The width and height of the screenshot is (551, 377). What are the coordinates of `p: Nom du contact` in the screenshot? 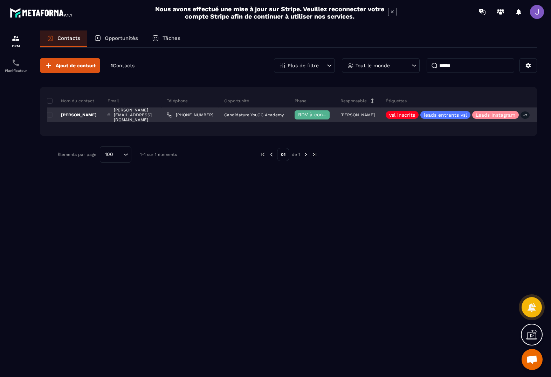 It's located at (70, 101).